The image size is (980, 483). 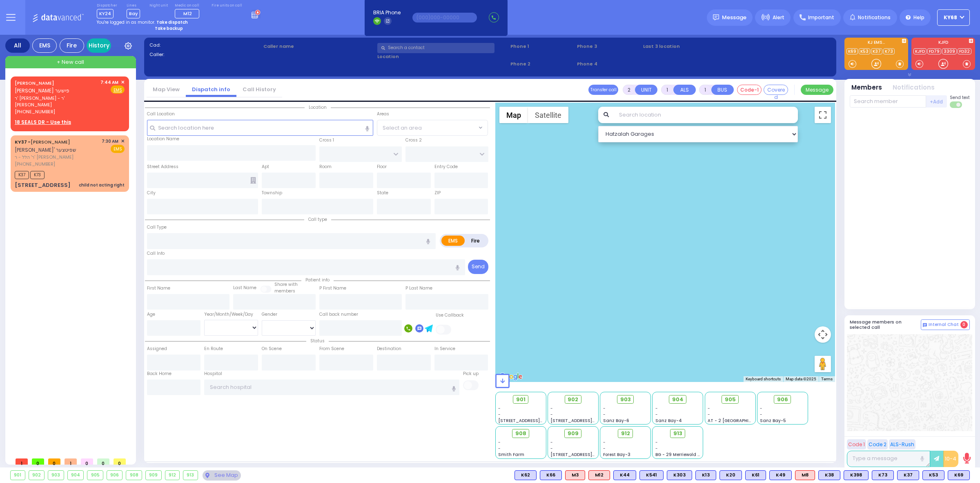 What do you see at coordinates (154, 475) in the screenshot?
I see `div: 909` at bounding box center [154, 475].